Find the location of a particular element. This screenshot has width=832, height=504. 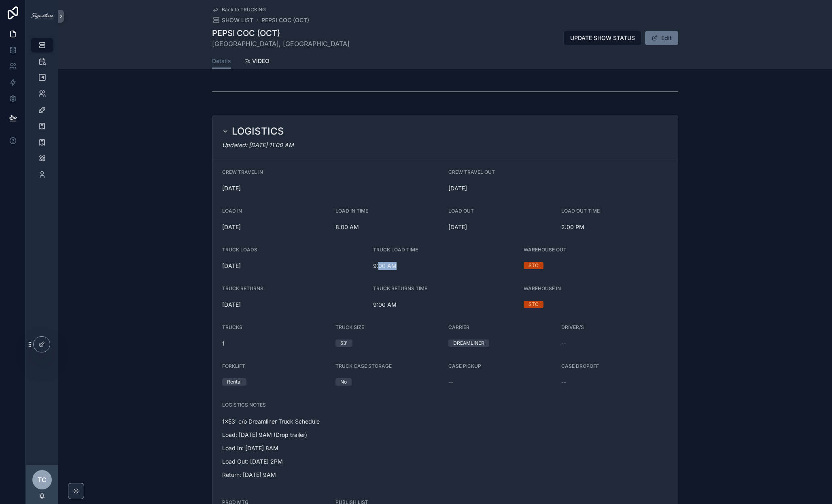

span: Back to TRUCKING is located at coordinates (244, 10).